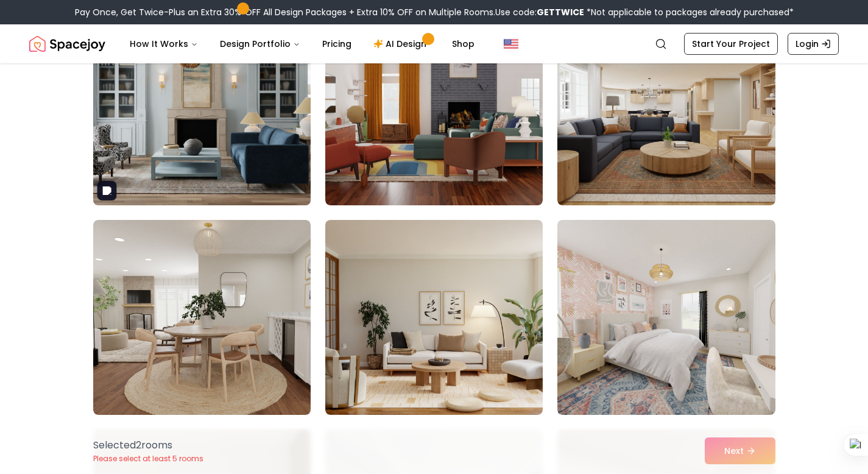 This screenshot has height=474, width=868. I want to click on nav: Global, so click(434, 44).